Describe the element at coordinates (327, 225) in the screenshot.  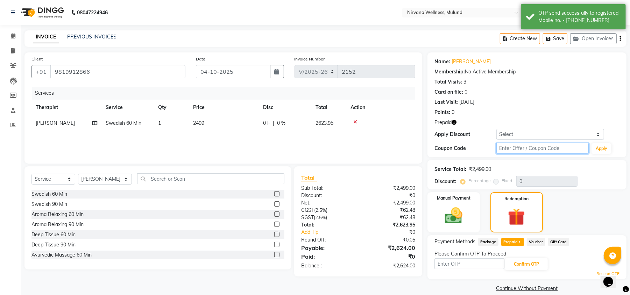
I see `div: Total:` at that location.